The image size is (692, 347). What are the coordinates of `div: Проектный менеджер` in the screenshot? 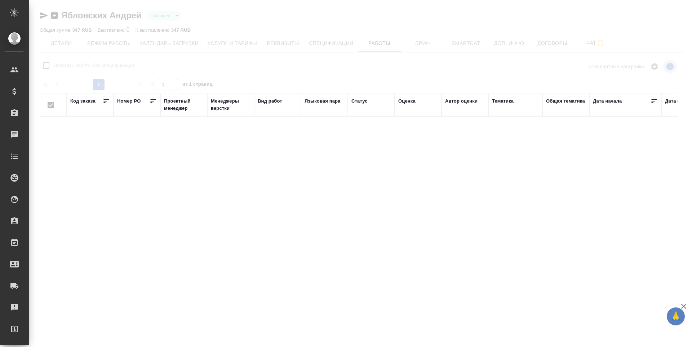 It's located at (184, 105).